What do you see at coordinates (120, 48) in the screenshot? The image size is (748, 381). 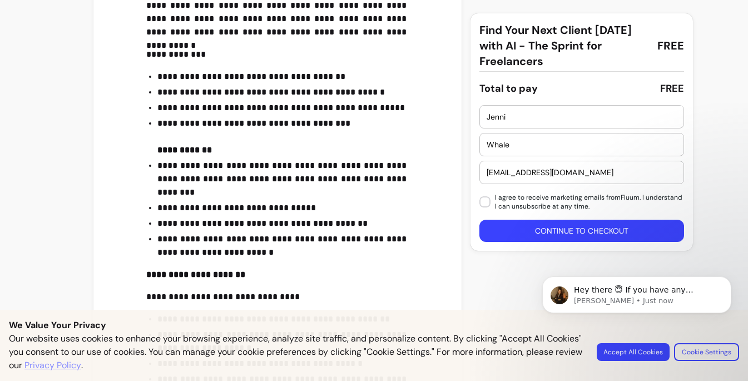 I see `p: Message from Roberta, sent Just now` at bounding box center [120, 48].